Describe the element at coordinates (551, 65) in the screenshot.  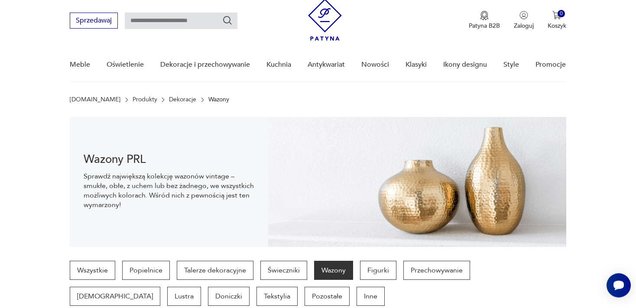
I see `a: Promocje` at that location.